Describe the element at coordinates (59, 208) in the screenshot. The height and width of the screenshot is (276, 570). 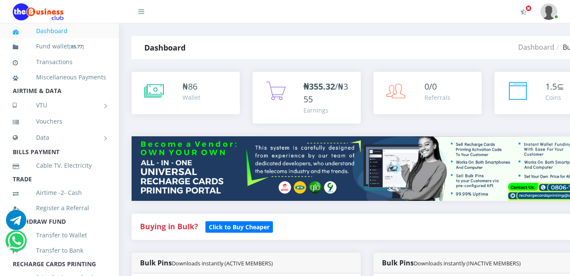
I see `a: Register a Referral` at that location.